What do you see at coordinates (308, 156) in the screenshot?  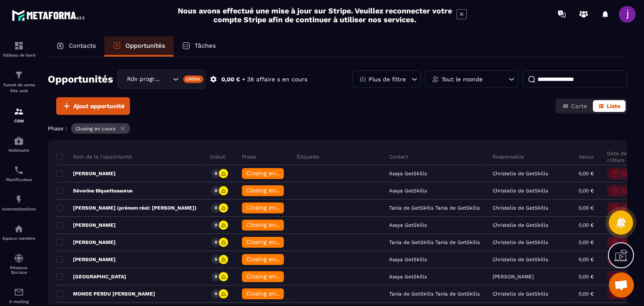 I see `p: Étiquette` at bounding box center [308, 156].